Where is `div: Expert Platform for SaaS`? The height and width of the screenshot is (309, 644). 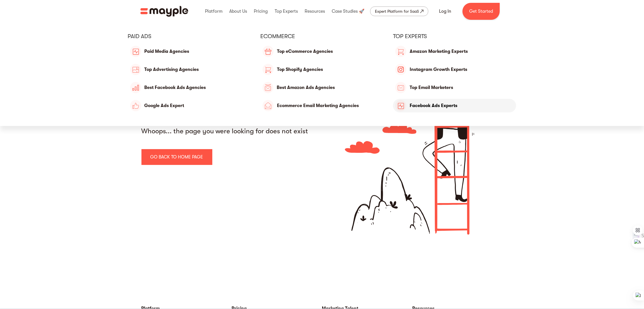 div: Expert Platform for SaaS is located at coordinates (397, 12).